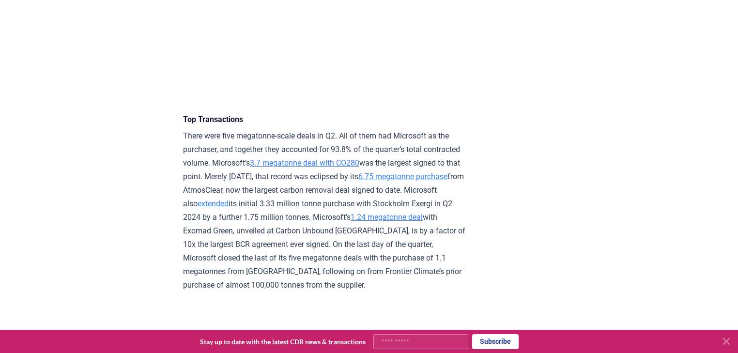 This screenshot has width=738, height=353. Describe the element at coordinates (403, 176) in the screenshot. I see `a: 6.75 megatonne purchase` at that location.